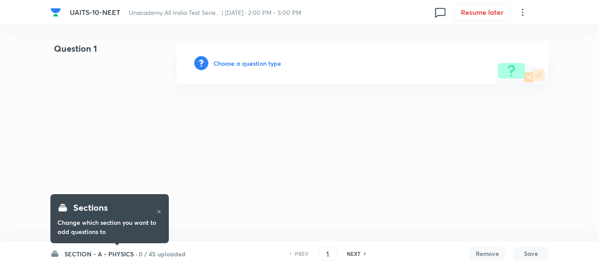  What do you see at coordinates (90, 208) in the screenshot?
I see `h4: Sections` at bounding box center [90, 208].